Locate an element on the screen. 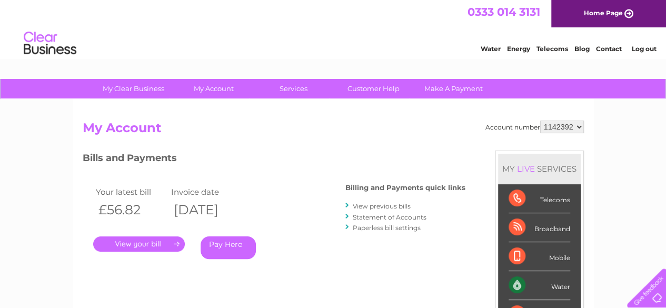 This screenshot has height=308, width=666. a: Pay Here is located at coordinates (228, 247).